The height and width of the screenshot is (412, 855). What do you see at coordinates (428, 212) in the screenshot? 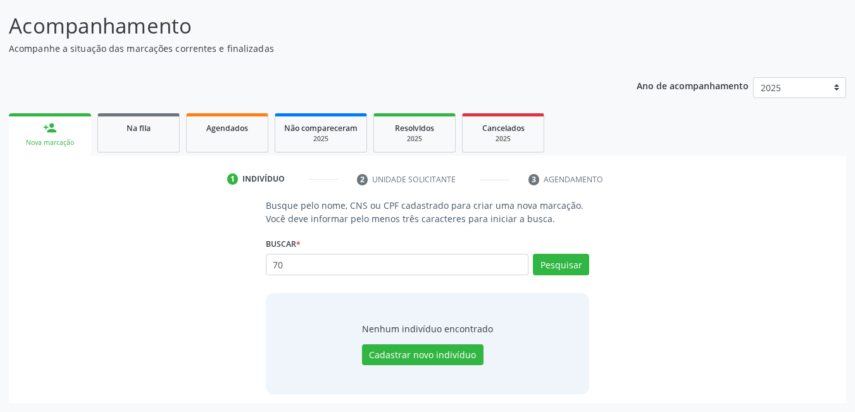
I see `p: Busque pelo nome, CNS ou CPF cadastrado para criar uma nova marcação. Você deve informar pelo men...` at bounding box center [428, 212].